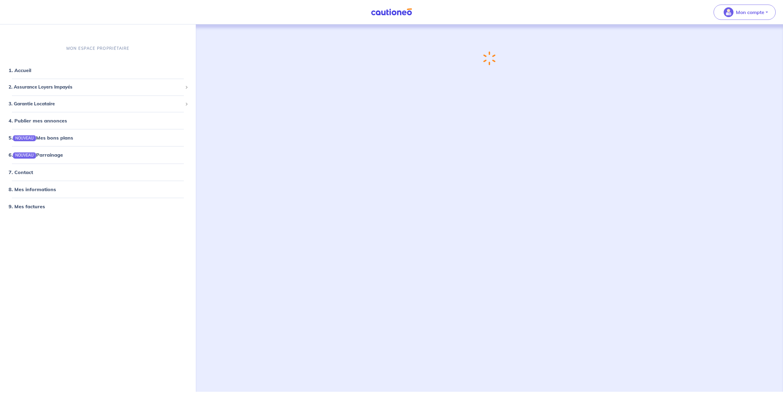 This screenshot has height=393, width=783. Describe the element at coordinates (98, 121) in the screenshot. I see `div: 4. Publier mes annonces` at that location.